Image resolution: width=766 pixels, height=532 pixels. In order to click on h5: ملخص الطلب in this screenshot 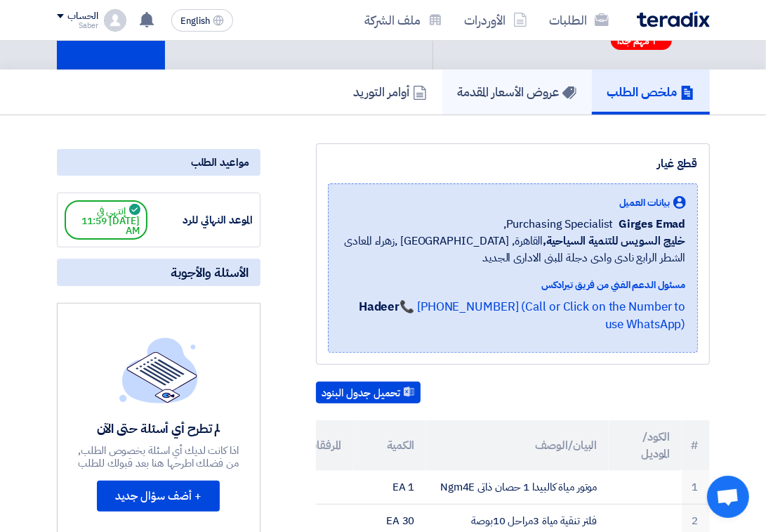, I will do `click(651, 91)`.